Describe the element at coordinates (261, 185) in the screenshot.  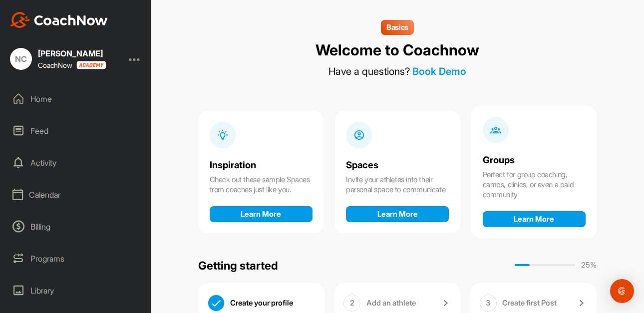
I see `div: Check out these sample Spaces from coaches just like you.` at that location.